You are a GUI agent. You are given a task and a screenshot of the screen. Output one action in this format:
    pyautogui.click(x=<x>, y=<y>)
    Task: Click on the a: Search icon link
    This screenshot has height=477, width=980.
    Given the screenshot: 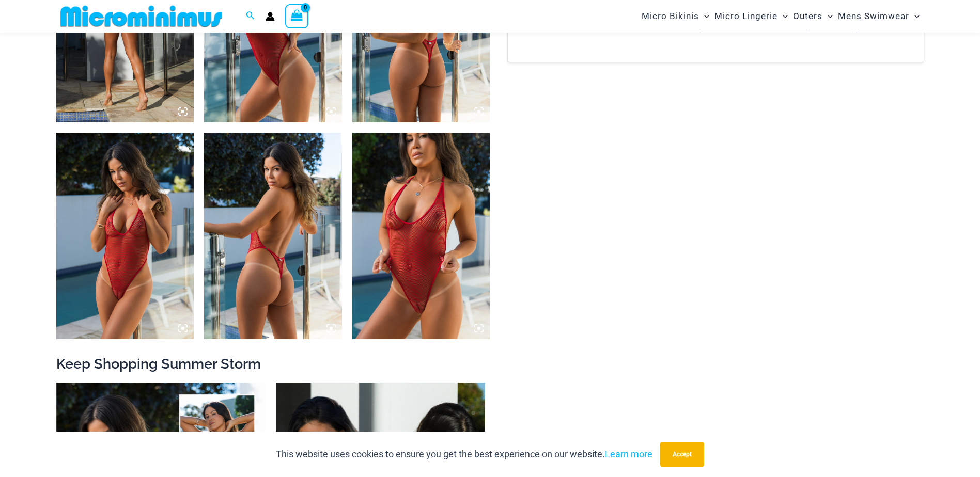 What is the action you would take?
    pyautogui.click(x=251, y=16)
    